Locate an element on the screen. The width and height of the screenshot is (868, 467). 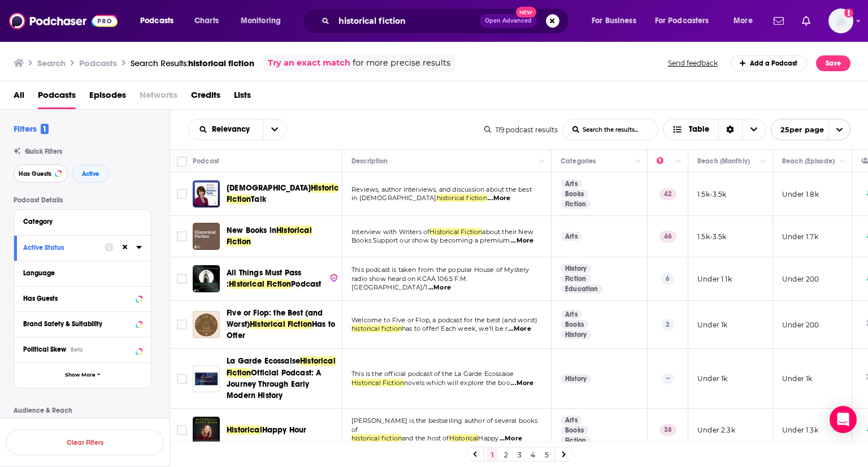
a: Fiction is located at coordinates (575, 440).